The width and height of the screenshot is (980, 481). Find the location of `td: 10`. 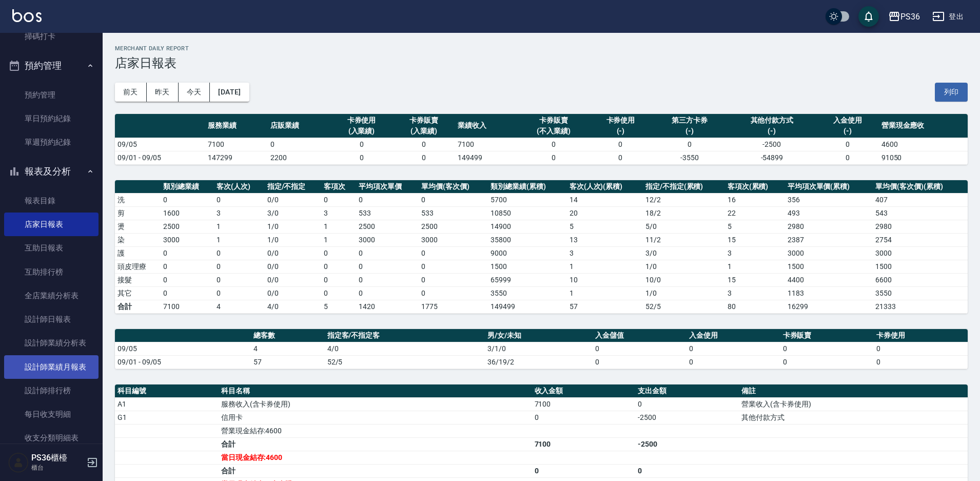

td: 10 is located at coordinates (605, 280).